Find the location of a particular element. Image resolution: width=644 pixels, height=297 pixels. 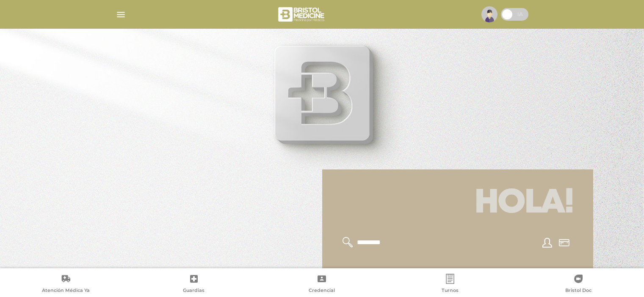

img: profile-placeholder.svg is located at coordinates (489, 14).